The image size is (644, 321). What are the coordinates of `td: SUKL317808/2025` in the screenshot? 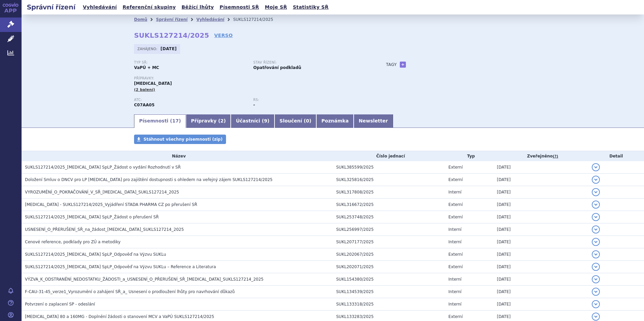 It's located at (389, 192).